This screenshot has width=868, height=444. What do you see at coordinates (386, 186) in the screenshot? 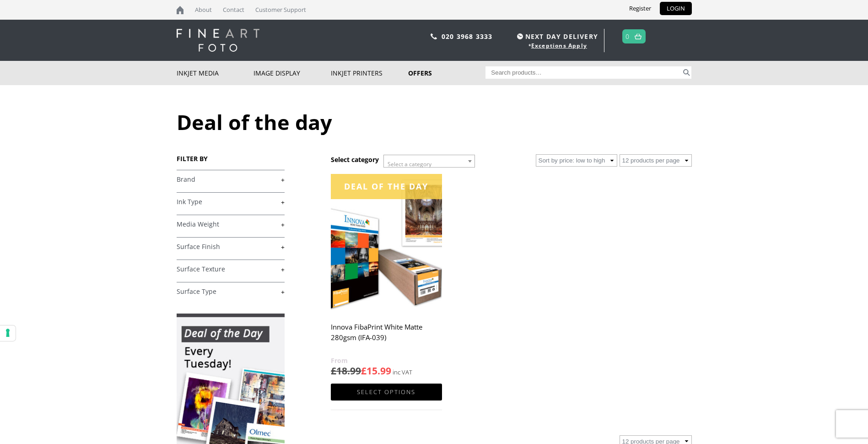
I see `div: Deal of the day` at bounding box center [386, 186].